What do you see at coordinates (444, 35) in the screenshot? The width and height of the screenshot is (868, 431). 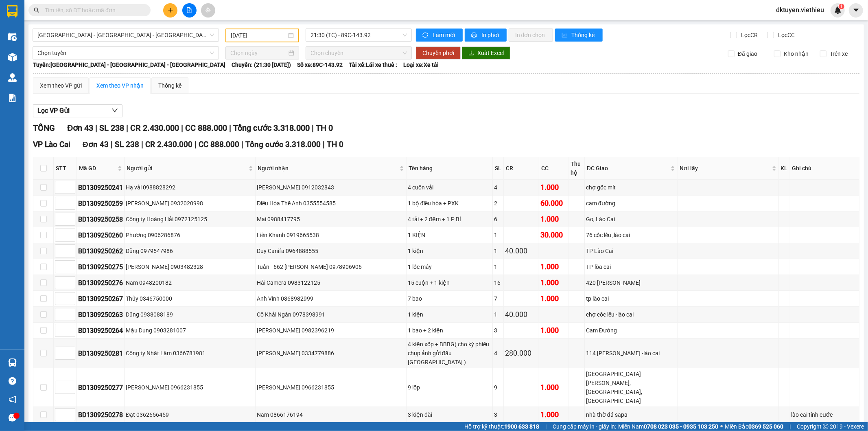 I see `span: Làm mới` at bounding box center [444, 35].